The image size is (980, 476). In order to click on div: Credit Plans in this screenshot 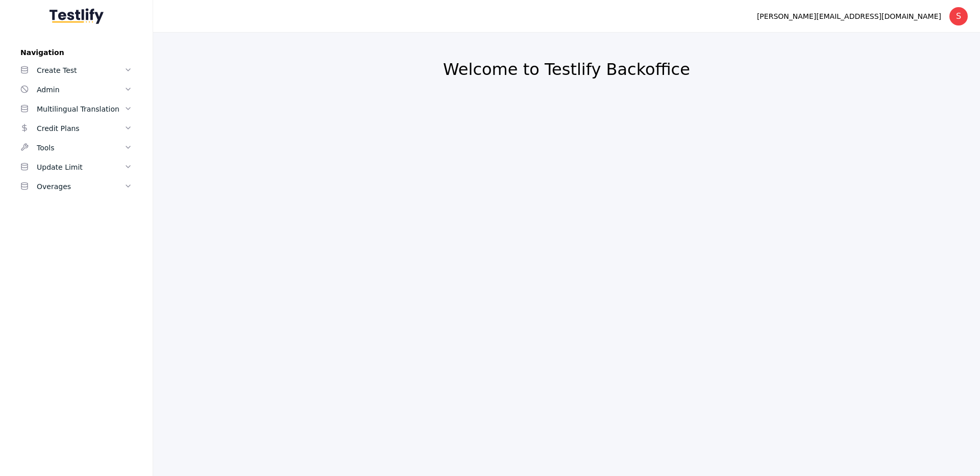, I will do `click(80, 129)`.